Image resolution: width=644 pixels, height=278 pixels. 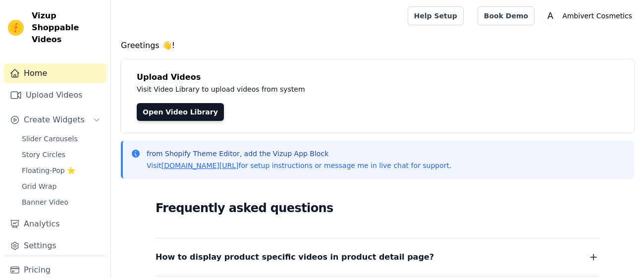 I want to click on button: A Ambivert Cosmetics, so click(x=589, y=16).